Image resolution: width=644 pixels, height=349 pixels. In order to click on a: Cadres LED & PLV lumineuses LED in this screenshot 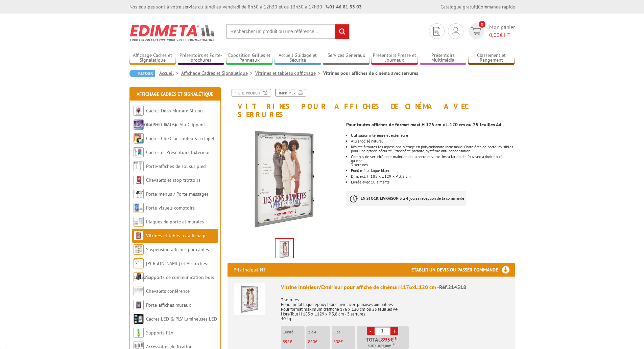, I will do `click(181, 319)`.